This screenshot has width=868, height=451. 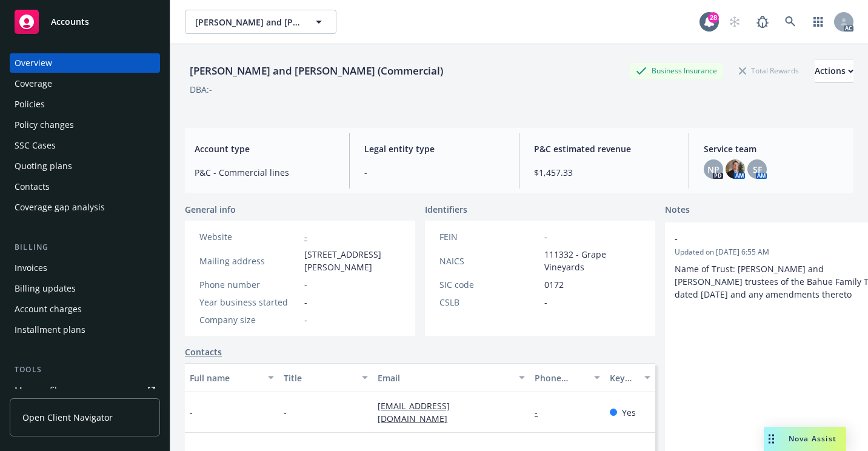 I want to click on div: SIC code, so click(x=489, y=284).